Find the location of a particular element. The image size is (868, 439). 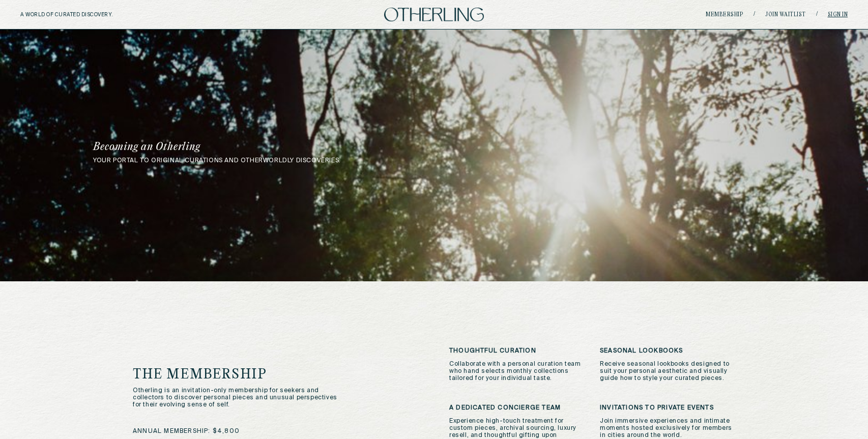

a: Sign in is located at coordinates (837, 15).